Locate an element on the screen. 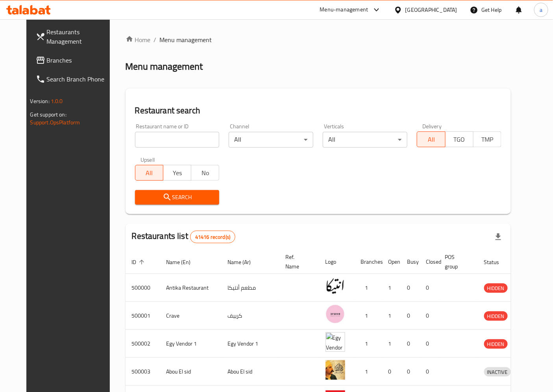 The width and height of the screenshot is (553, 392). th: Logo is located at coordinates (337, 262).